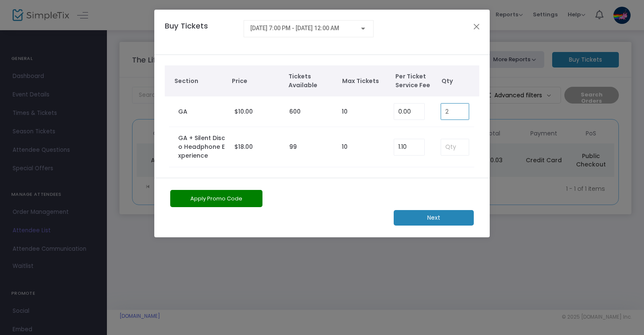 This screenshot has height=335, width=644. Describe the element at coordinates (199, 81) in the screenshot. I see `span: Section` at that location.